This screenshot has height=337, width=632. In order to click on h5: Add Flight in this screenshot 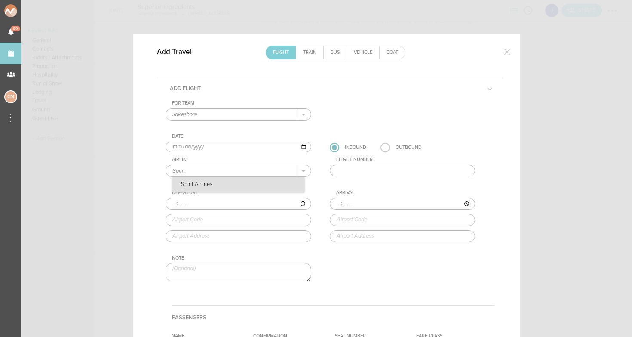, I will do `click(185, 88)`.